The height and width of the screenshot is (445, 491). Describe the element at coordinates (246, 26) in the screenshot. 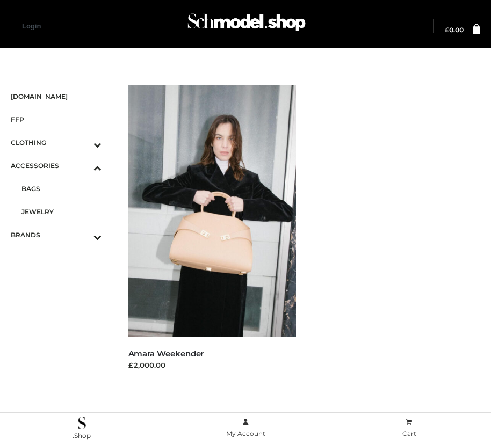

I see `a: Schmodel Admin 964` at that location.